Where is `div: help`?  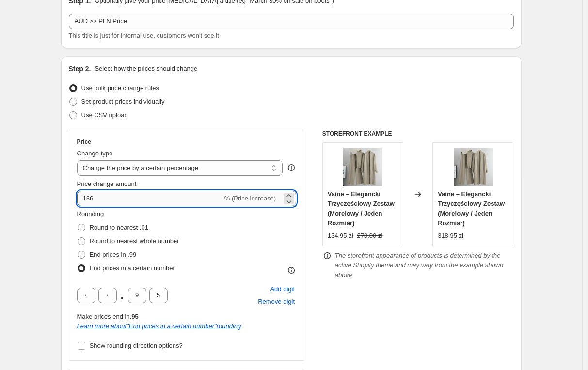
div: help is located at coordinates (291, 168).